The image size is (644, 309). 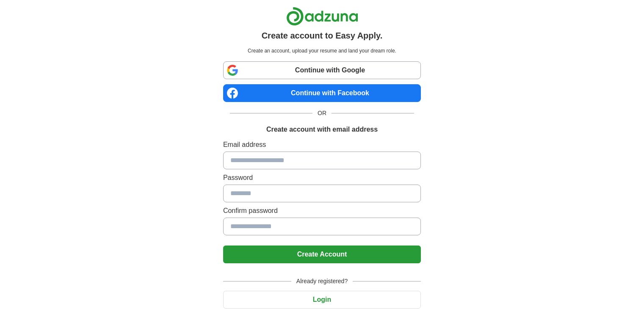 What do you see at coordinates (322, 211) in the screenshot?
I see `label: Confirm password` at bounding box center [322, 211].